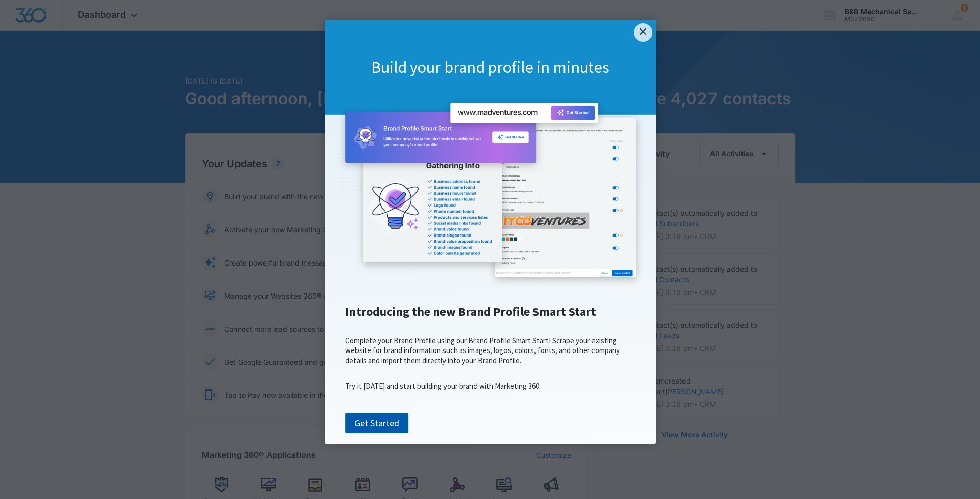 The height and width of the screenshot is (499, 980). What do you see at coordinates (377, 423) in the screenshot?
I see `a: Get Started` at bounding box center [377, 423].